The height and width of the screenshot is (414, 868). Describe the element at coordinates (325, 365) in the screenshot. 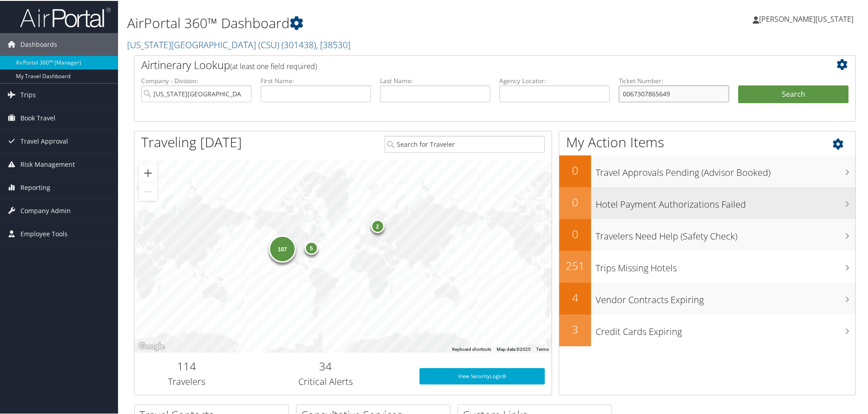

I see `h2: 34` at that location.